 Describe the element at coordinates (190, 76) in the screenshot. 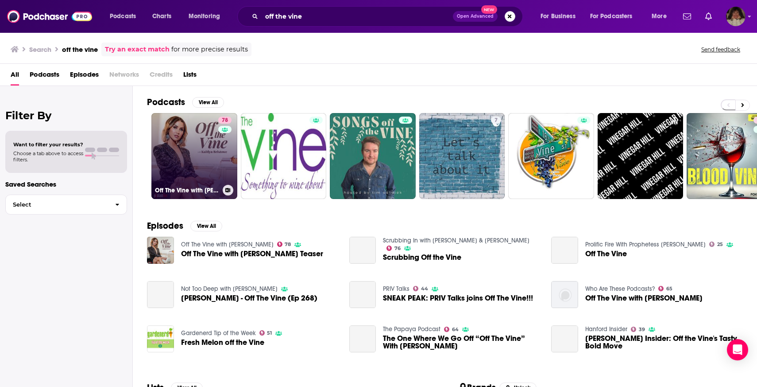

I see `span: Lists` at that location.